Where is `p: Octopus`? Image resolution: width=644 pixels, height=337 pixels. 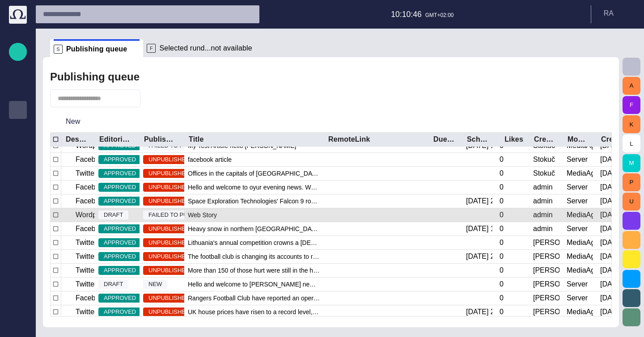
p: Octopus is located at coordinates (18, 306).